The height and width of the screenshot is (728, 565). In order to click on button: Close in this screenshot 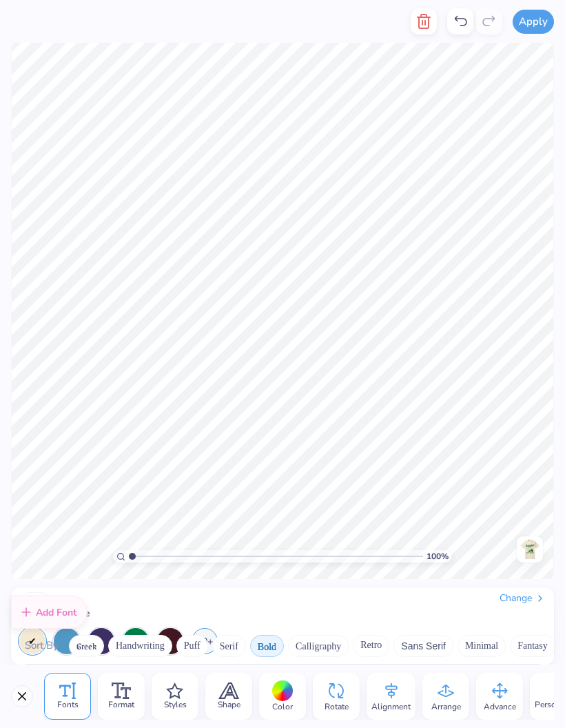, I will do `click(22, 696)`.